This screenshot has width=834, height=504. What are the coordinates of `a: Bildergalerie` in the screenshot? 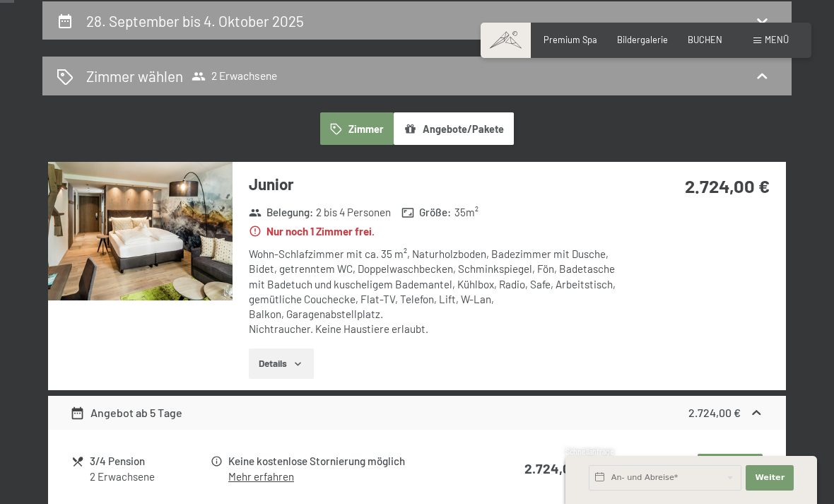 It's located at (642, 40).